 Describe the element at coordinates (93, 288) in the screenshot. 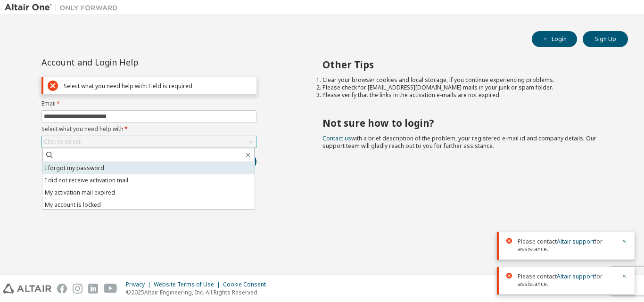

I see `img: linkedin.svg` at that location.